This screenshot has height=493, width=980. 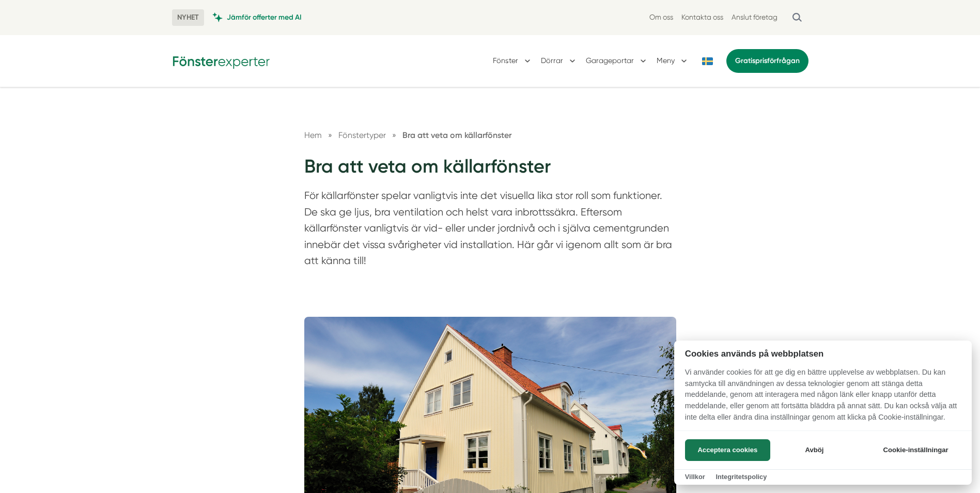 What do you see at coordinates (741, 476) in the screenshot?
I see `a: Integritetspolicy` at bounding box center [741, 476].